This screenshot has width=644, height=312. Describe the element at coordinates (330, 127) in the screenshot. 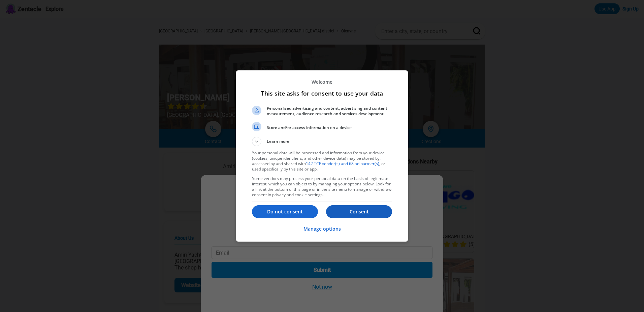

I see `span: Store and/or access information on a device` at that location.